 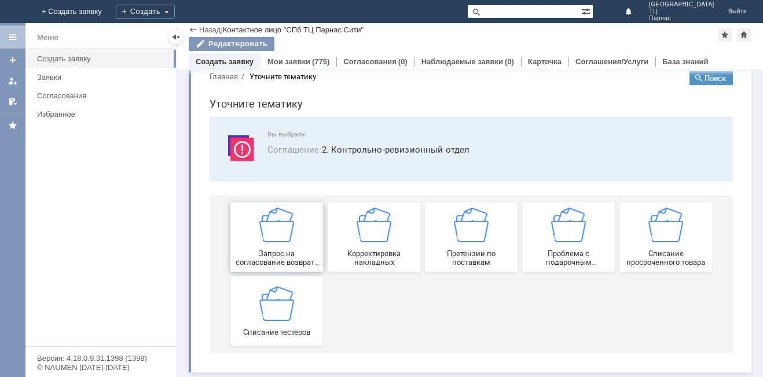 I want to click on a: Списание просроченного товара, so click(x=465, y=175).